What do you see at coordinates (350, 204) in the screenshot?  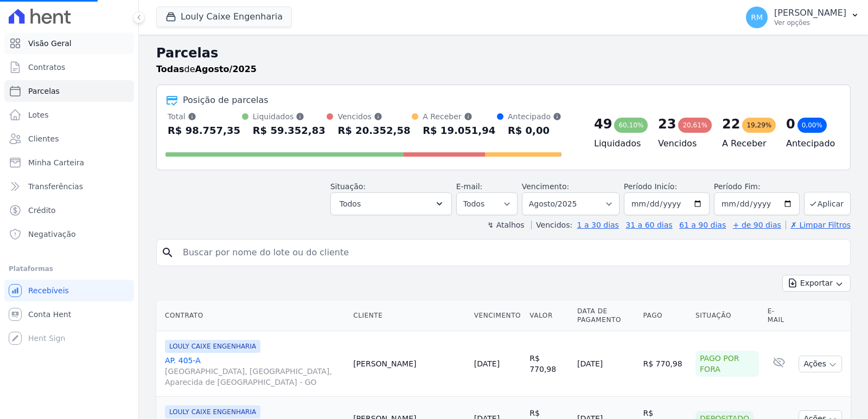 I see `span: Todos` at bounding box center [350, 204].